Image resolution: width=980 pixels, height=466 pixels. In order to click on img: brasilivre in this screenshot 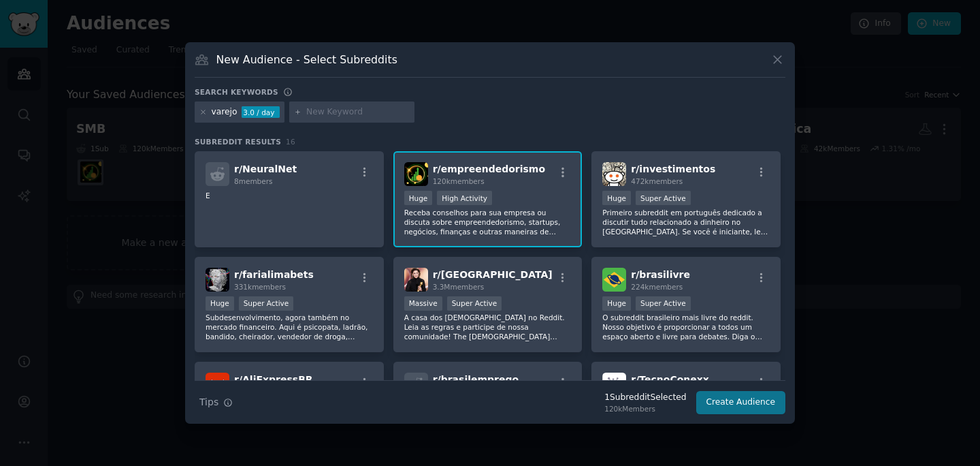, I will do `click(614, 279)`.